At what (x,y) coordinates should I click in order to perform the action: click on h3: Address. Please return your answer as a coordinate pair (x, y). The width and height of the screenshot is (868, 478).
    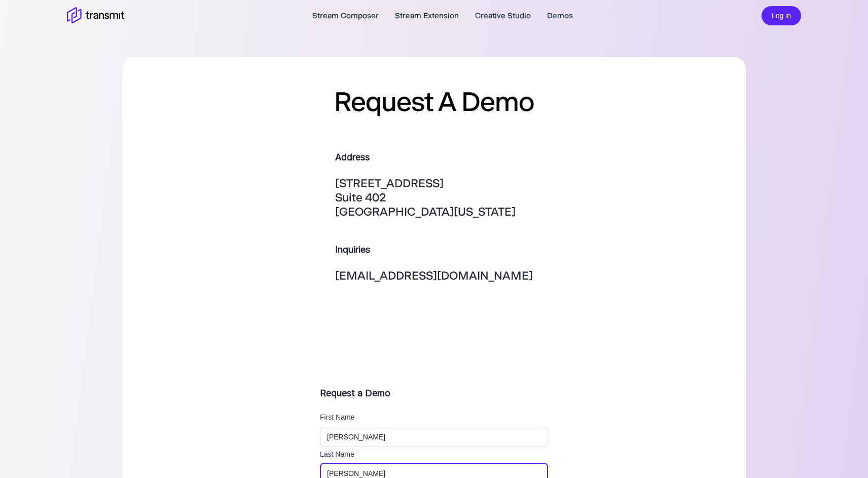
    Looking at the image, I should click on (434, 157).